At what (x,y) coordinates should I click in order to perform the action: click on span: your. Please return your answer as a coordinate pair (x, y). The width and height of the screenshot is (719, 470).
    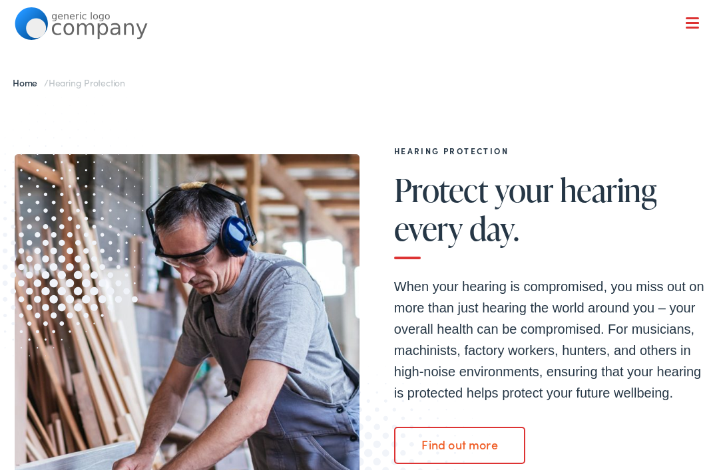
    Looking at the image, I should click on (524, 190).